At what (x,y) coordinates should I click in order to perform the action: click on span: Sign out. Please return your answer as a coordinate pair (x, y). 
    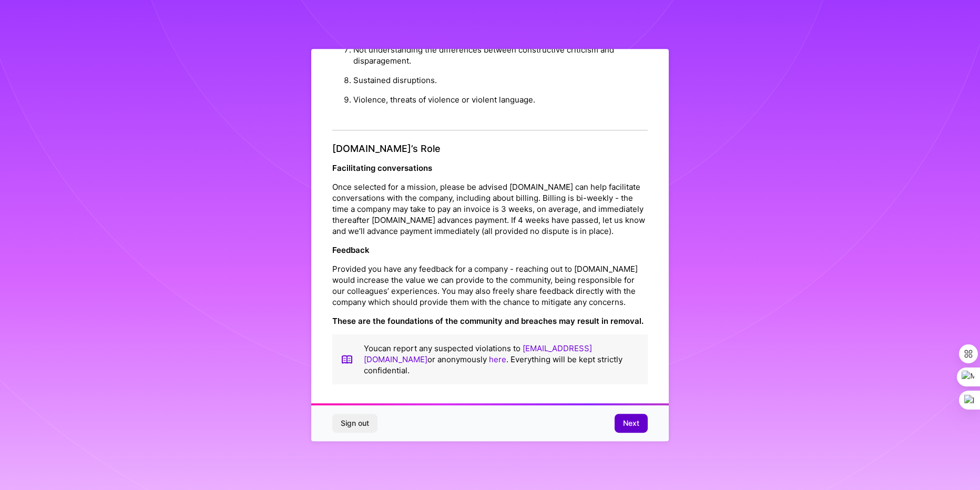
    Looking at the image, I should click on (355, 423).